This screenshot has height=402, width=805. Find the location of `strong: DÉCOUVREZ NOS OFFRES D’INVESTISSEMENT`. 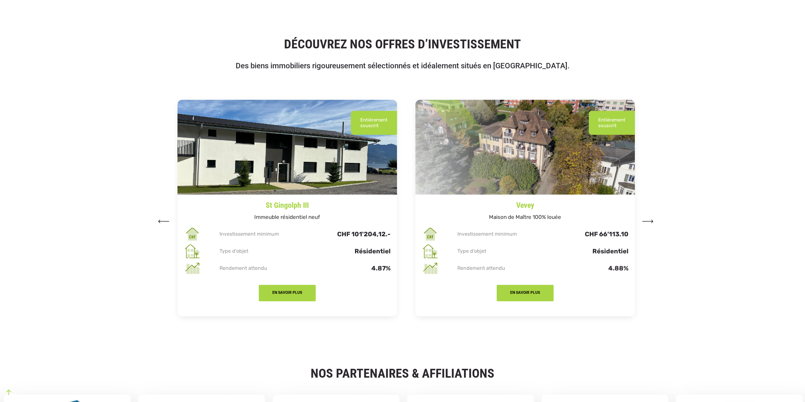

strong: DÉCOUVREZ NOS OFFRES D’INVESTISSEMENT is located at coordinates (402, 44).